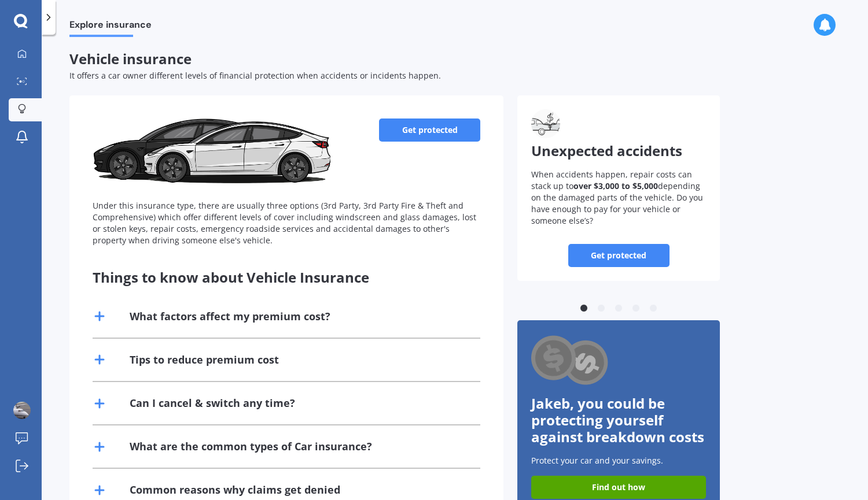  Describe the element at coordinates (255, 75) in the screenshot. I see `span: It offers a car owner different levels of financial protection when accidents or incidents happen.` at that location.